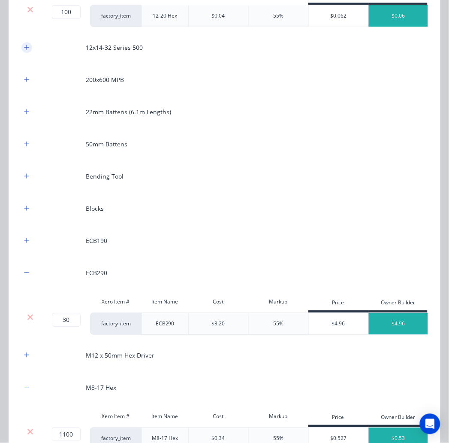  I want to click on div: 12x14-32 Series 500, so click(114, 47).